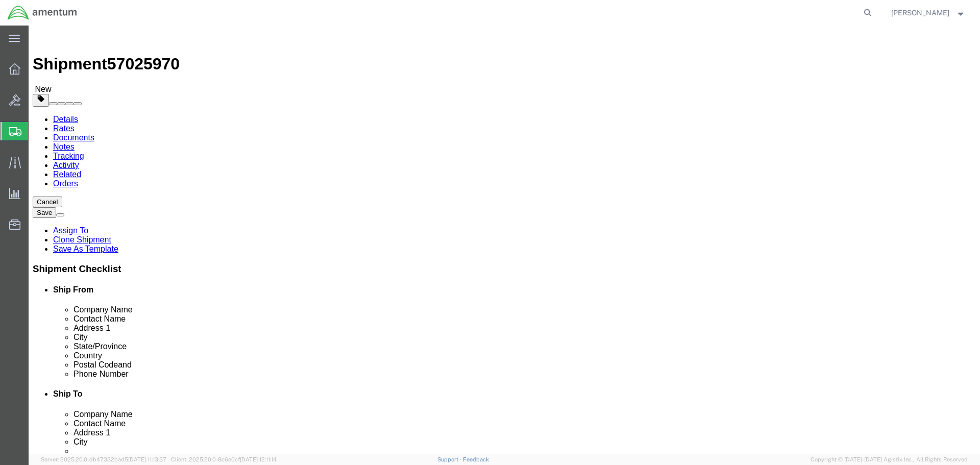 The height and width of the screenshot is (465, 980). Describe the element at coordinates (224, 460) in the screenshot. I see `span: Client: 2025.20.0-8c6e0cf` at that location.